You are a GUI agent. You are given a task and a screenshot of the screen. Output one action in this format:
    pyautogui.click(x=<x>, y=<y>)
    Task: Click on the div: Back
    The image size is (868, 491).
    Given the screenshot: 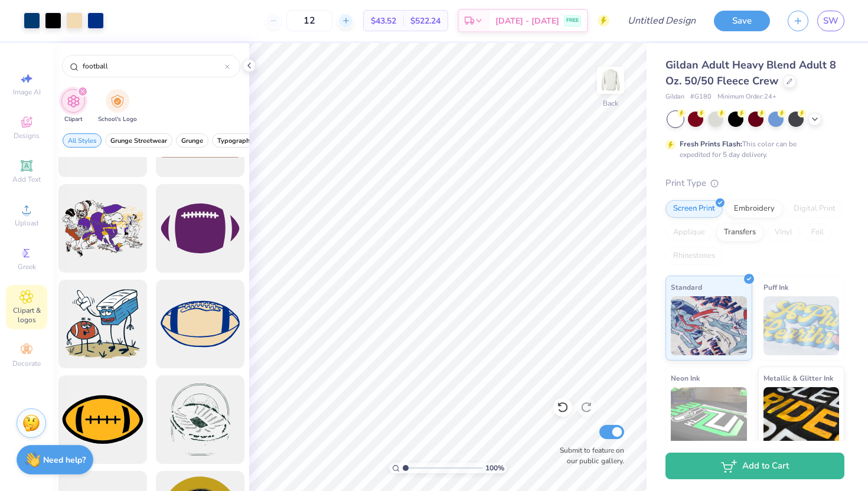 What is the action you would take?
    pyautogui.click(x=611, y=103)
    